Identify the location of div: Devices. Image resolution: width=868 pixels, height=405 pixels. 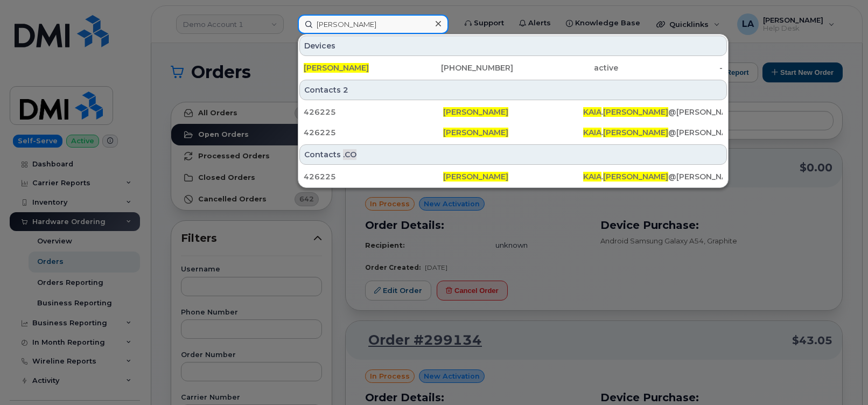
(513, 46).